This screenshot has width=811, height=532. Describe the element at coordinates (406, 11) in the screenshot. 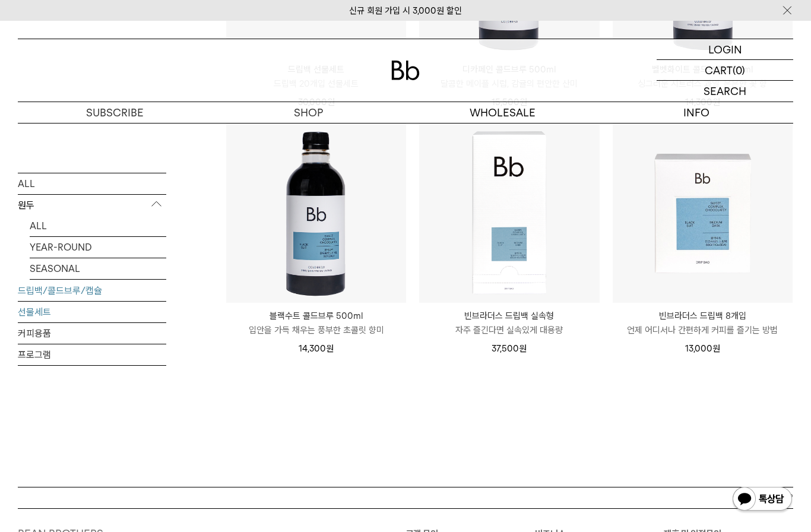

I see `a: 신규 회원 가입 시 3,000원 할인` at that location.